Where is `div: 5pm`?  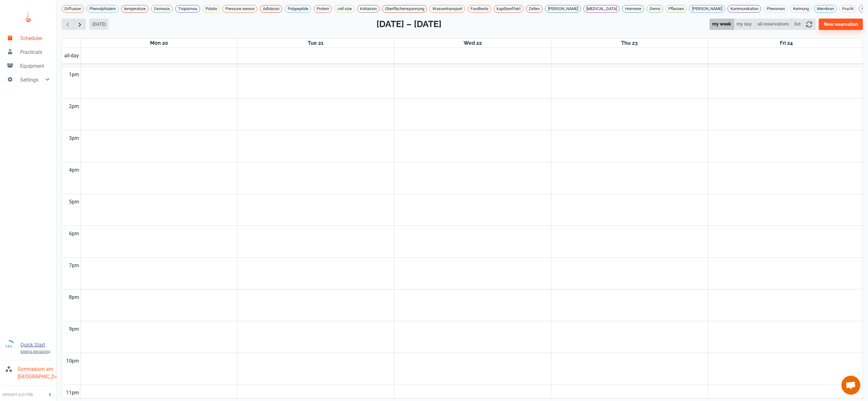 div: 5pm is located at coordinates (74, 202).